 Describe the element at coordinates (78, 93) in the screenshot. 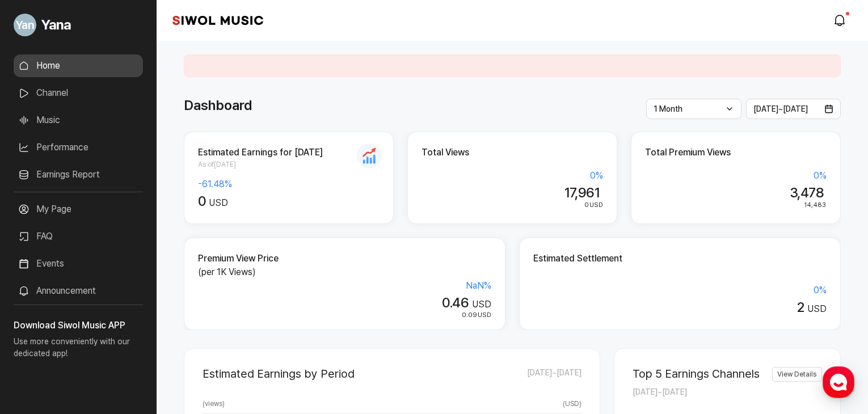

I see `a: Channel` at that location.